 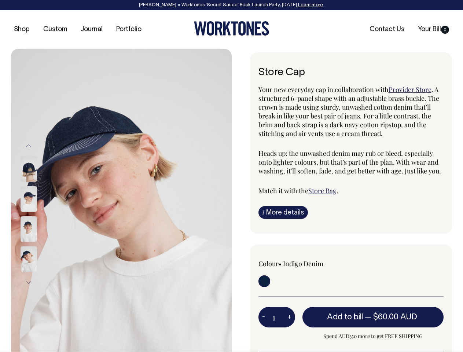 What do you see at coordinates (92, 29) in the screenshot?
I see `a: Journal` at bounding box center [92, 29].